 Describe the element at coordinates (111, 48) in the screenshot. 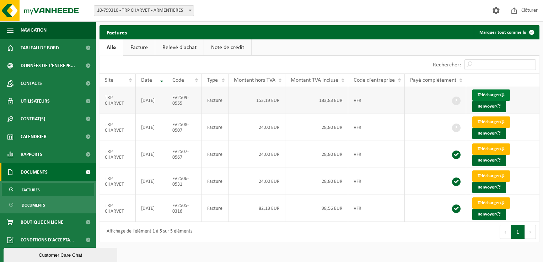

I see `a: Alle` at that location.